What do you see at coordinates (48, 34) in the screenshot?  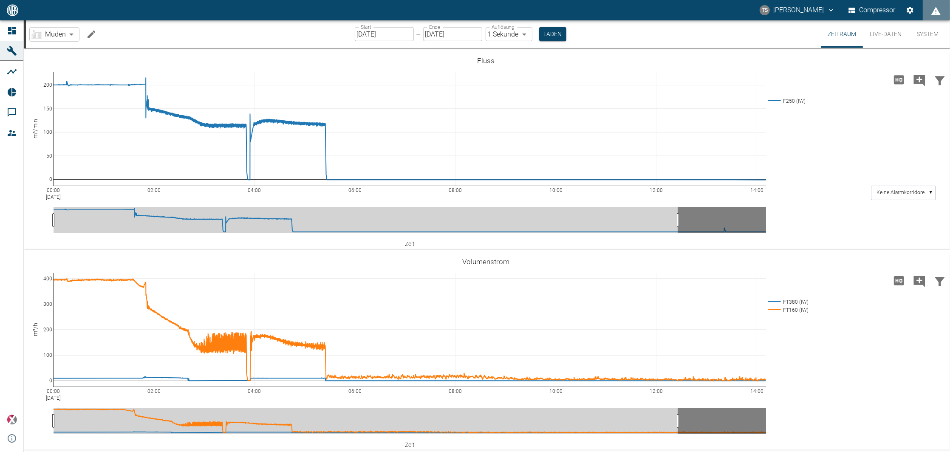 I see `a: Müden` at bounding box center [48, 34].